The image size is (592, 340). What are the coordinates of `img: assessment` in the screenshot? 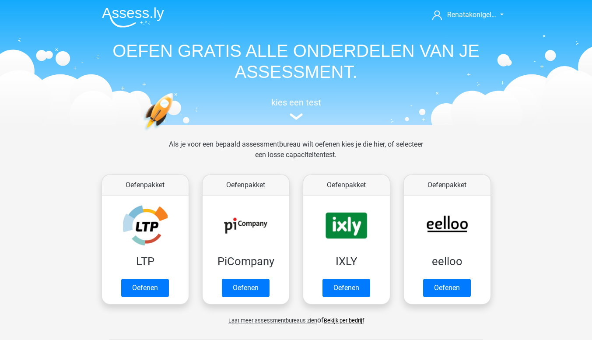 It's located at (296, 116).